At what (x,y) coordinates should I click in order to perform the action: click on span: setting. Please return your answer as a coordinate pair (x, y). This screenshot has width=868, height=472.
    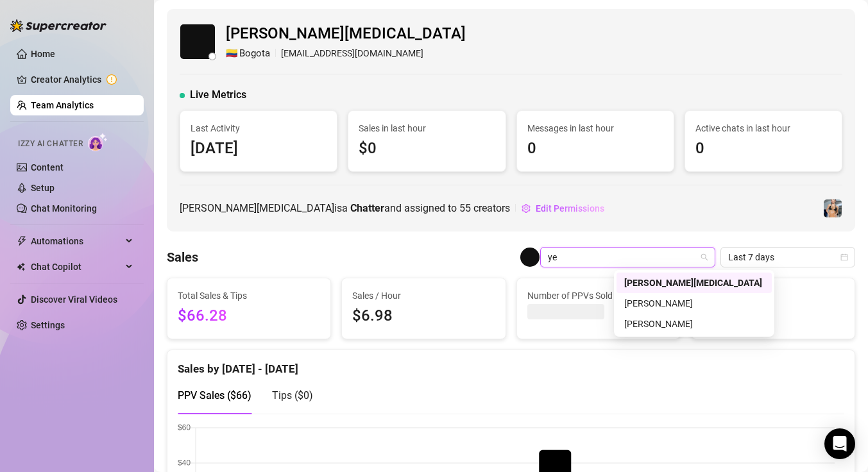
    Looking at the image, I should click on (526, 208).